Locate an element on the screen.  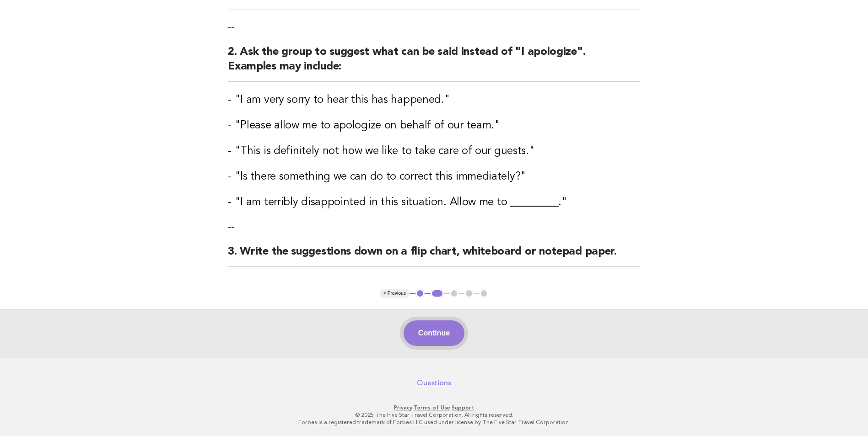
p: © 2025 The Five Star Travel Corporation. All rights reserved. is located at coordinates (434, 415).